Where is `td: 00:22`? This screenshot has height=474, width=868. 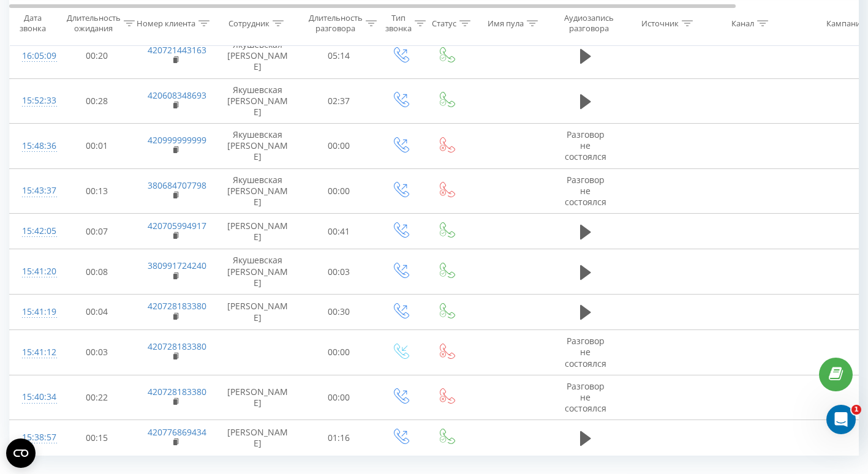
td: 00:22 is located at coordinates (97, 397).